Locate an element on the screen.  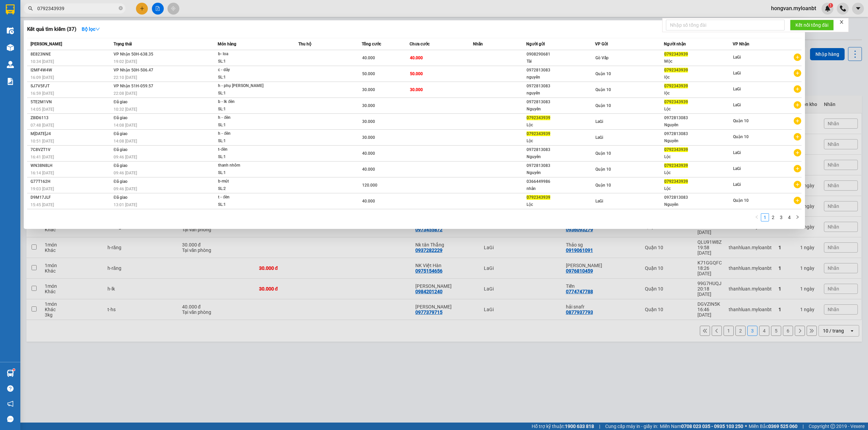
div: t-đèn is located at coordinates (244, 149).